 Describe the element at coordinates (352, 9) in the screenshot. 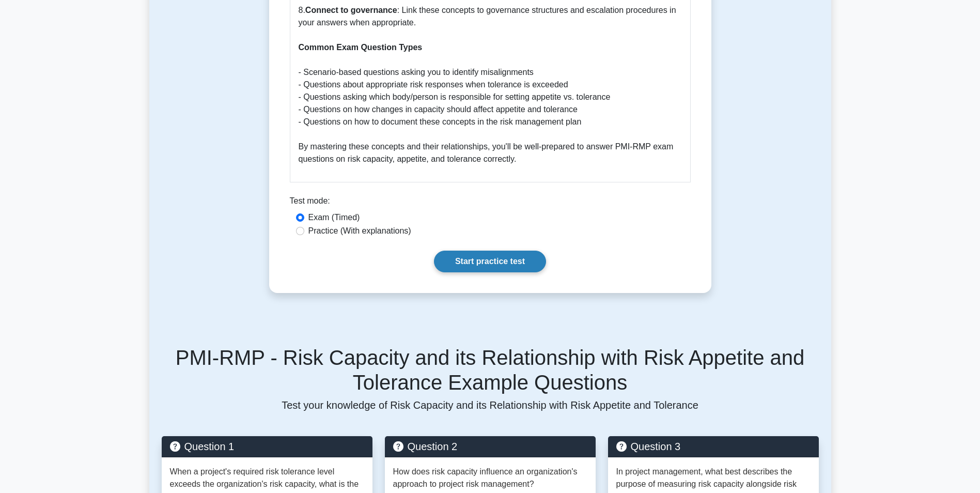

I see `b: Connect to governance` at that location.